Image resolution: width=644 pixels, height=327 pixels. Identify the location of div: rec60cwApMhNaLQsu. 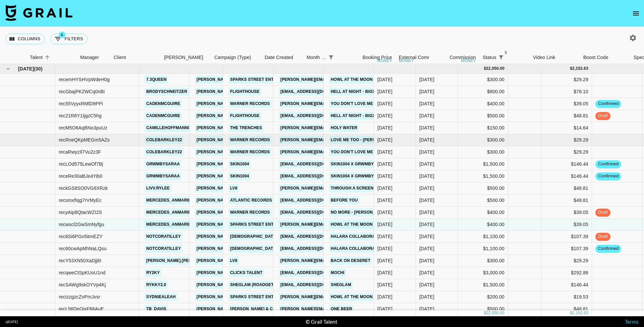
(82, 248).